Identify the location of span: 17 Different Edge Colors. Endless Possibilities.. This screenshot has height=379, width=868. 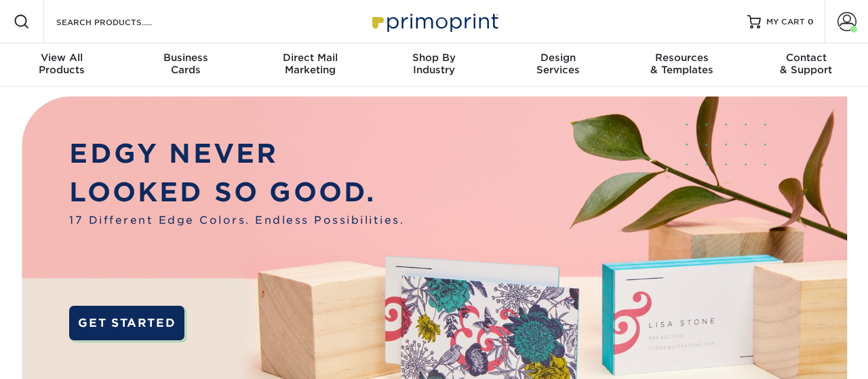
(237, 220).